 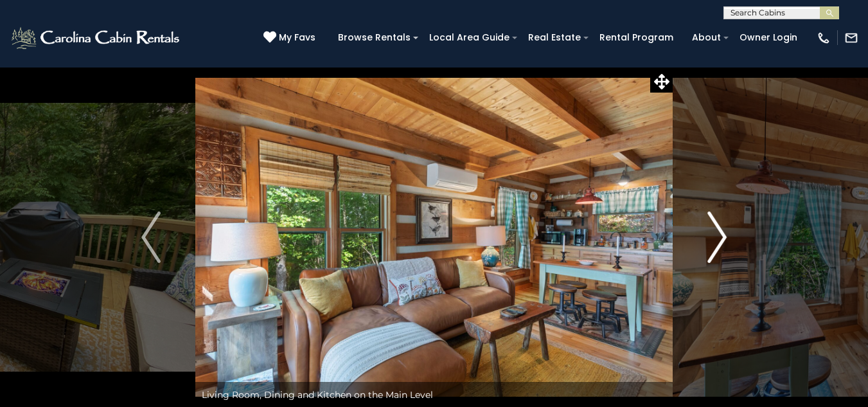 I want to click on a: Rental Program, so click(x=636, y=37).